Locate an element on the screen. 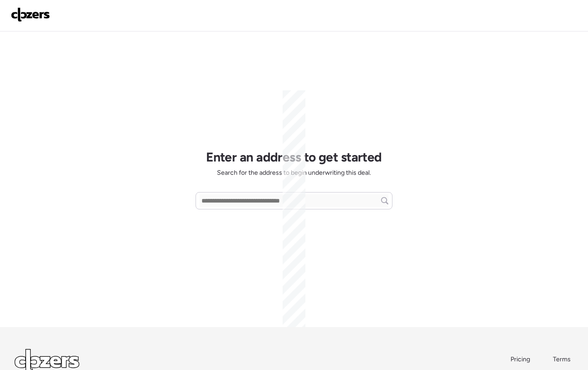  span: Terms is located at coordinates (561, 359).